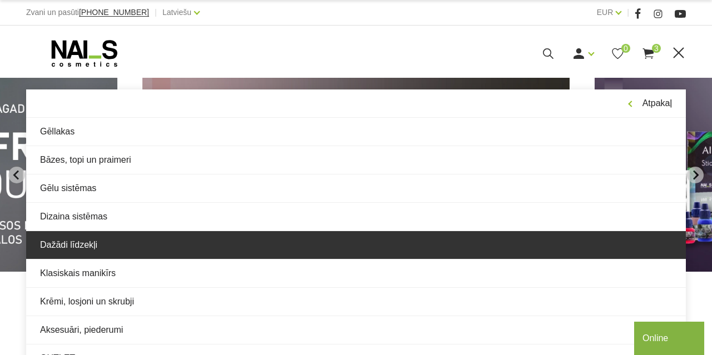  I want to click on button: Next slide, so click(695, 175).